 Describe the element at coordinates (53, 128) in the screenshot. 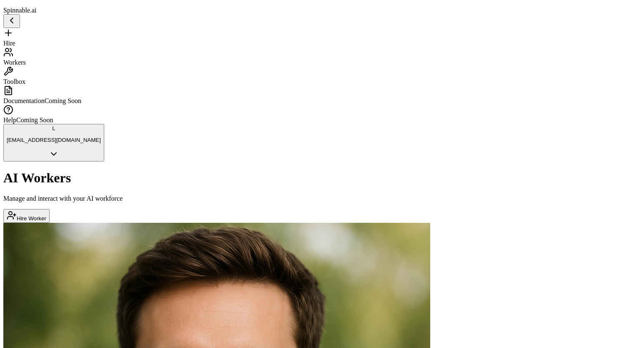

I see `span: L` at that location.